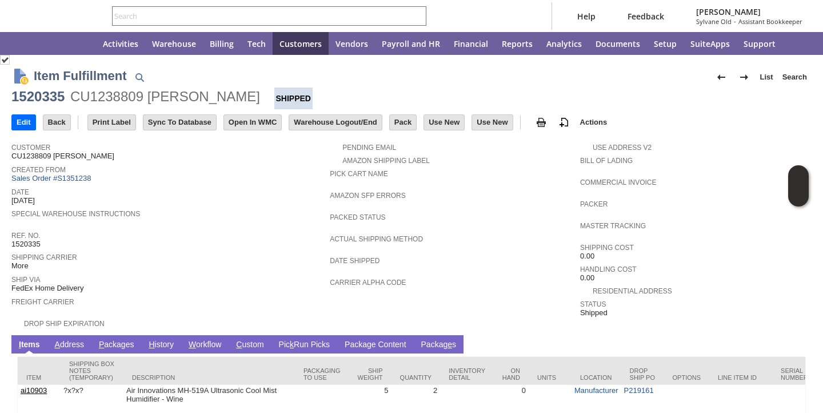 This screenshot has width=823, height=413. What do you see at coordinates (359, 174) in the screenshot?
I see `a: Pick Cart Name` at bounding box center [359, 174].